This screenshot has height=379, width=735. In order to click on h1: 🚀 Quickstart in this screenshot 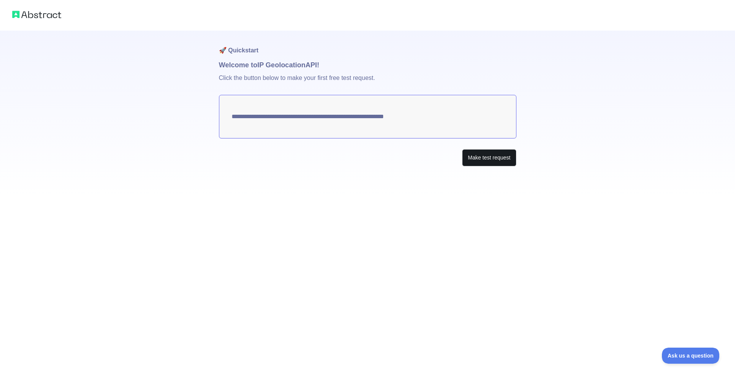, I will do `click(367, 45)`.